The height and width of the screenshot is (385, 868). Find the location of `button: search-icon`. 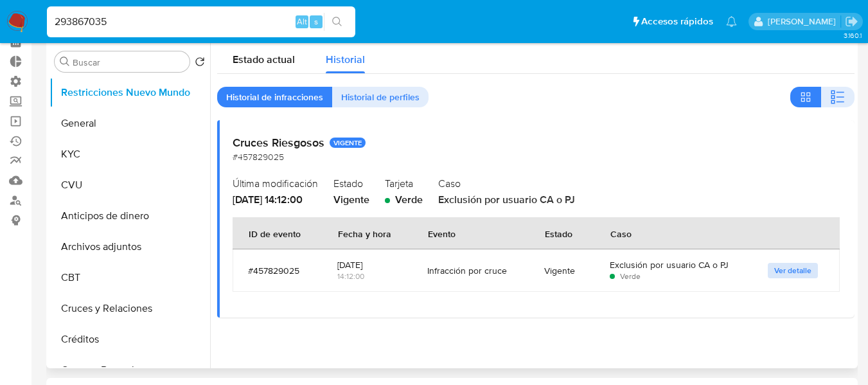

button: search-icon is located at coordinates (337, 22).